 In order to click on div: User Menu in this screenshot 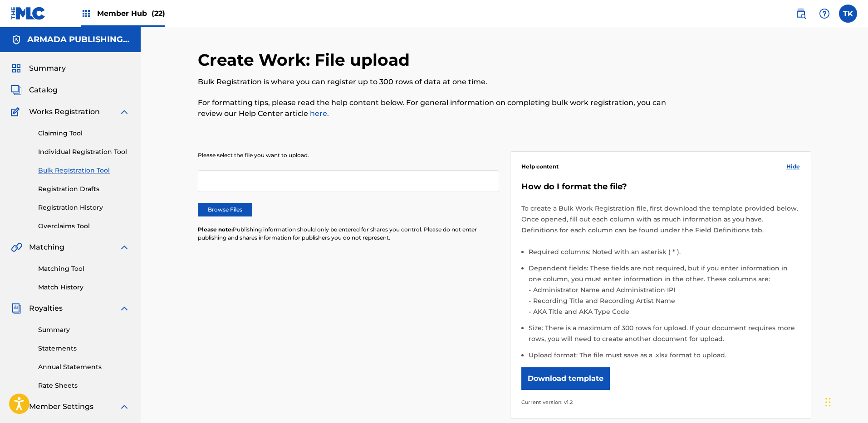, I will do `click(848, 14)`.